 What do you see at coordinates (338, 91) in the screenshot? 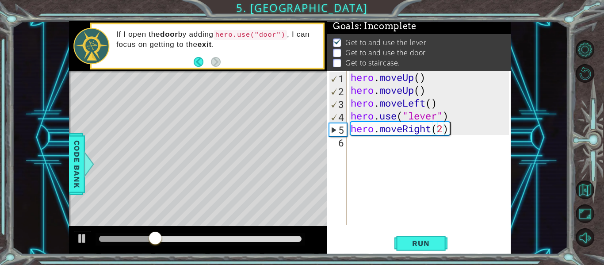
I see `div: 2` at bounding box center [338, 91].